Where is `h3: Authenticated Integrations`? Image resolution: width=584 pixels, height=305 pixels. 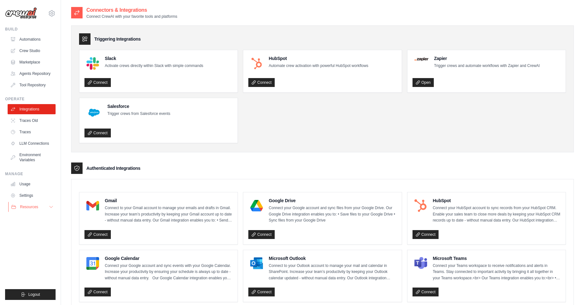 h3: Authenticated Integrations is located at coordinates (113, 168).